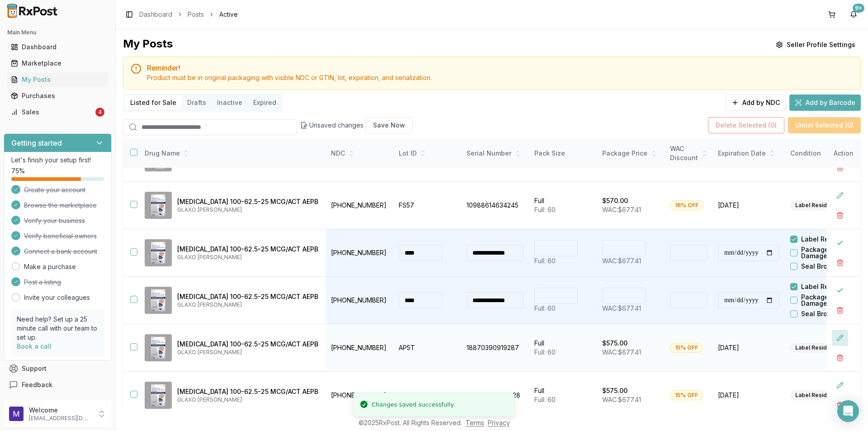 Image resolution: width=868 pixels, height=431 pixels. What do you see at coordinates (58, 96) in the screenshot?
I see `div: Purchases` at bounding box center [58, 96].